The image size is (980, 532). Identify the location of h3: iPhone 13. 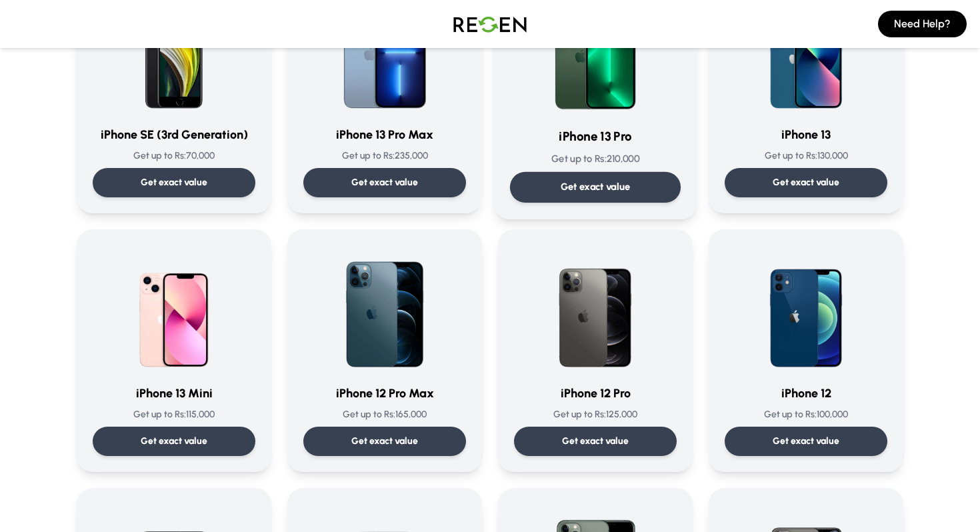
(806, 135).